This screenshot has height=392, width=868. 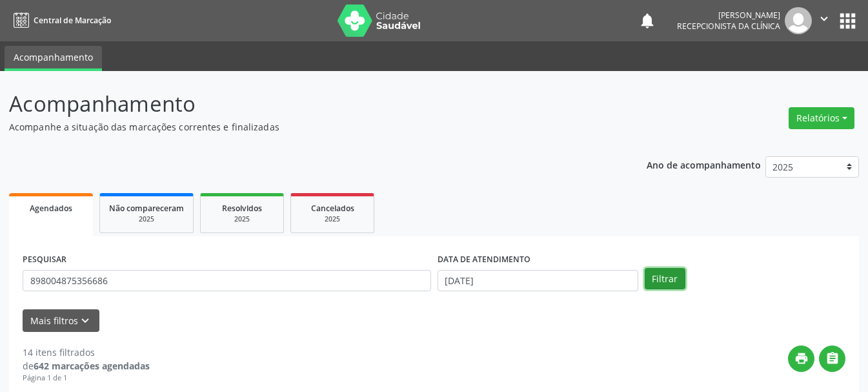 What do you see at coordinates (538, 281) in the screenshot?
I see `input: Selecione um intervalo` at bounding box center [538, 281].